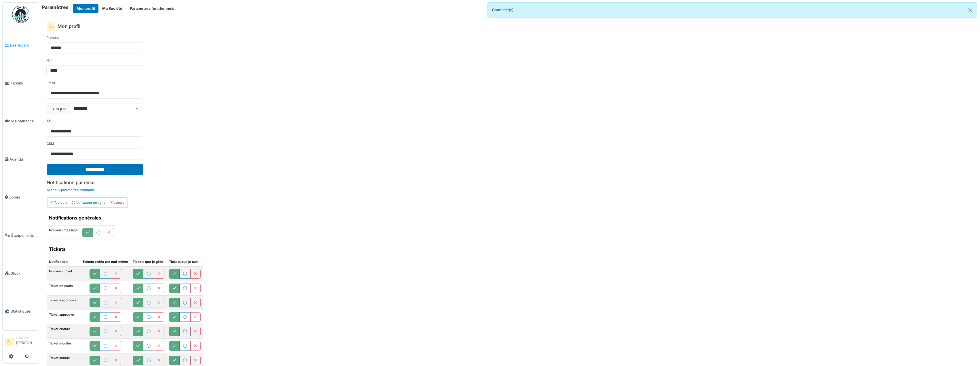 The image size is (980, 366). What do you see at coordinates (50, 60) in the screenshot?
I see `label: Nom` at bounding box center [50, 60].